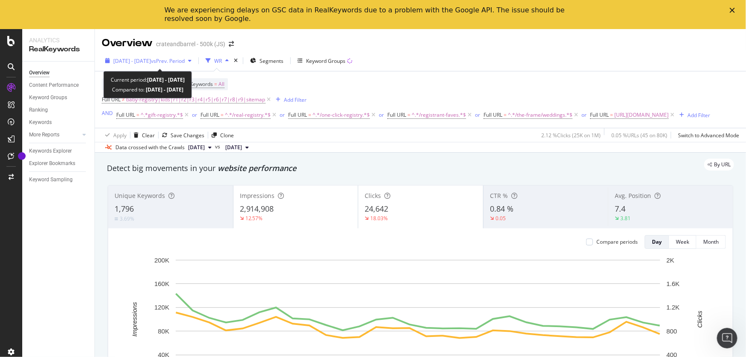  Describe the element at coordinates (222, 84) in the screenshot. I see `span: All` at that location.